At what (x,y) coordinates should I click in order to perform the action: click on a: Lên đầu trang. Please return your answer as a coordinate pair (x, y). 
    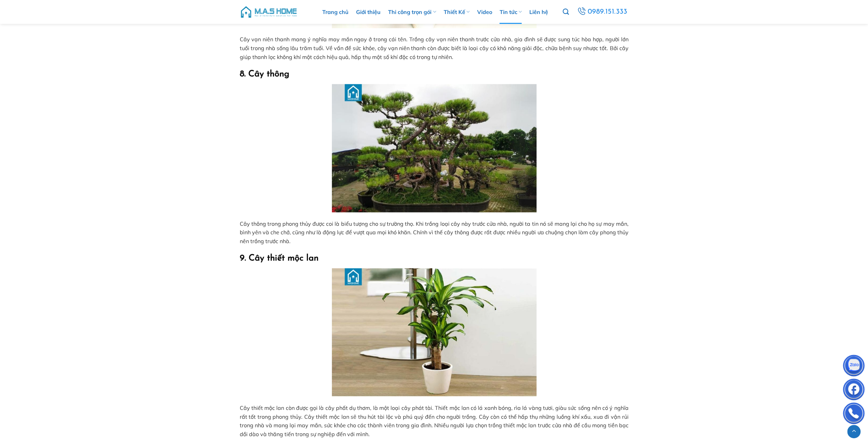
    Looking at the image, I should click on (854, 432).